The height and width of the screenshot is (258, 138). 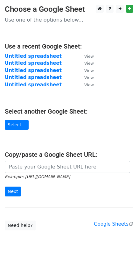 I want to click on h4: Select another Google Sheet:, so click(x=69, y=112).